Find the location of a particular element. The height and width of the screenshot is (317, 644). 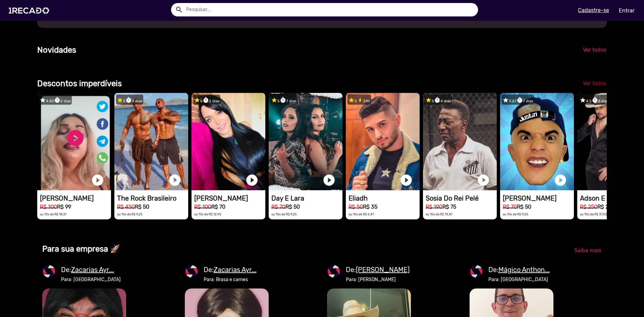

small: ou 10x de R$ 37,00 is located at coordinates (593, 214).